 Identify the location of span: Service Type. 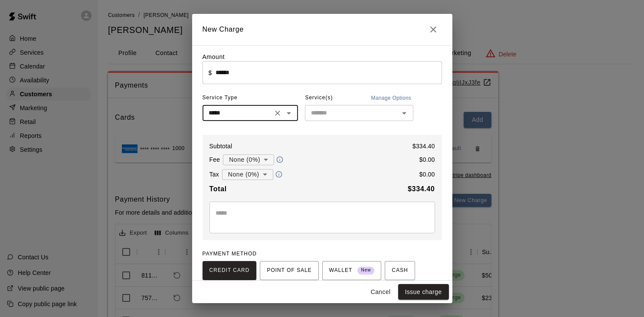
(250, 98).